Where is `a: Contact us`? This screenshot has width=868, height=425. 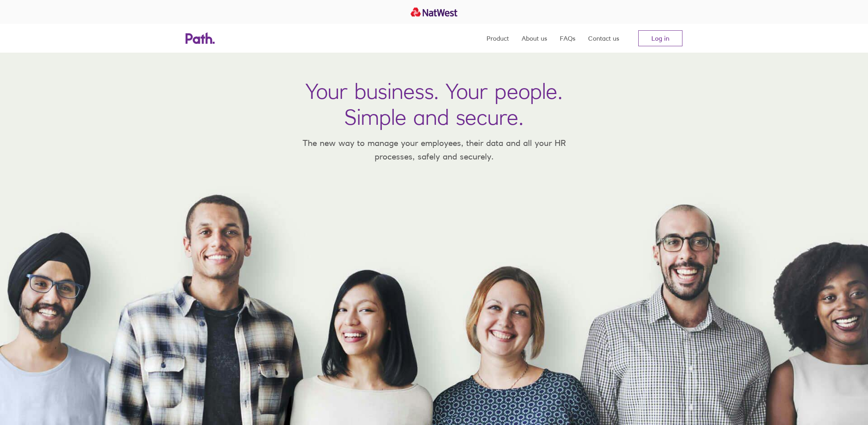
a: Contact us is located at coordinates (604, 39).